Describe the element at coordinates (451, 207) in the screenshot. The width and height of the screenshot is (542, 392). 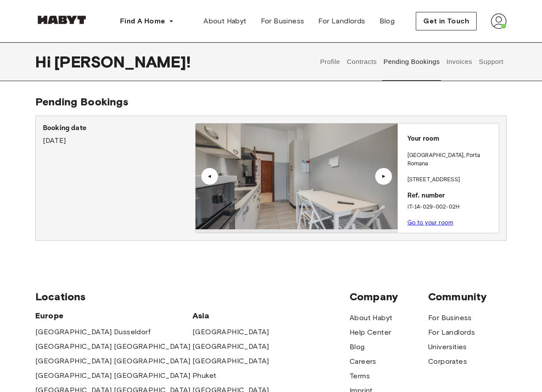
I see `p: IT-14-029-002-02H` at that location.